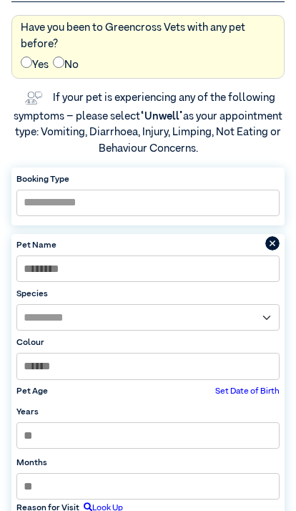  What do you see at coordinates (148, 343) in the screenshot?
I see `label: Colour` at bounding box center [148, 343].